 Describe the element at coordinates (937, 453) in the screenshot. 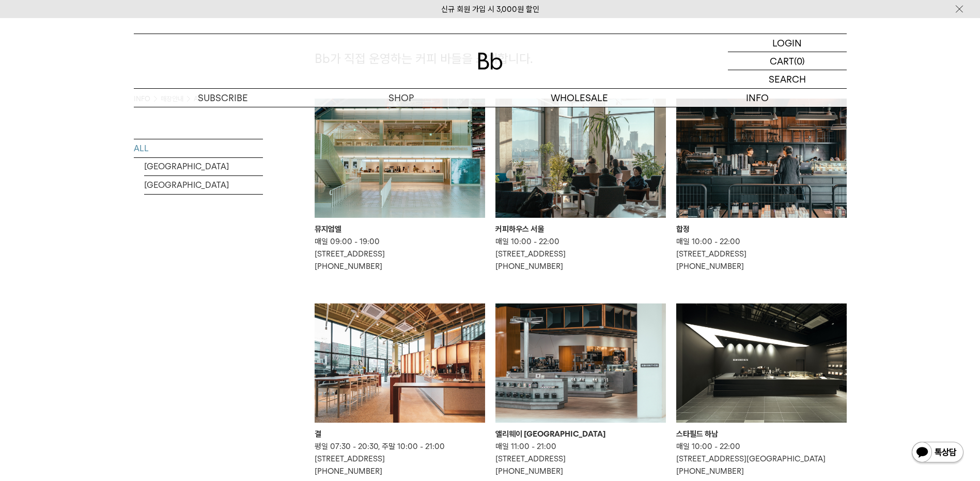

I see `img: 카카오톡 채널 1:1 채팅 버튼` at that location.